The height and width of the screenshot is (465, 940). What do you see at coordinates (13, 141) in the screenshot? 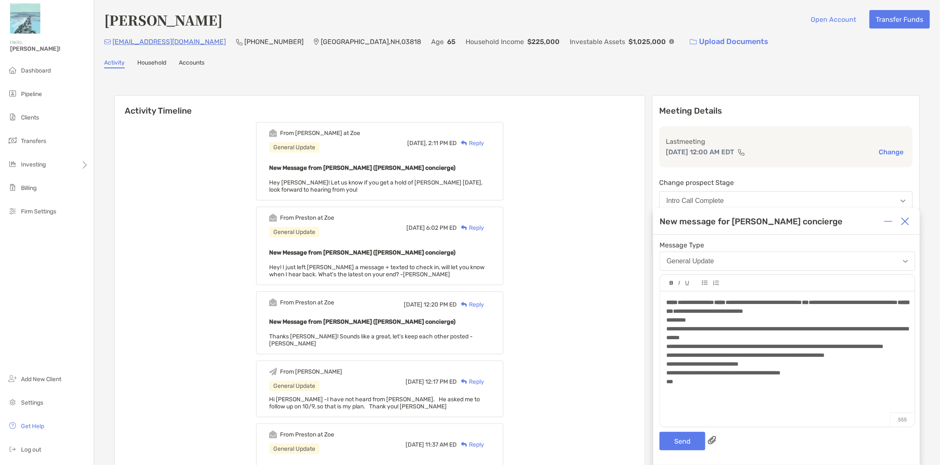
I see `img: transfers icon` at bounding box center [13, 141].